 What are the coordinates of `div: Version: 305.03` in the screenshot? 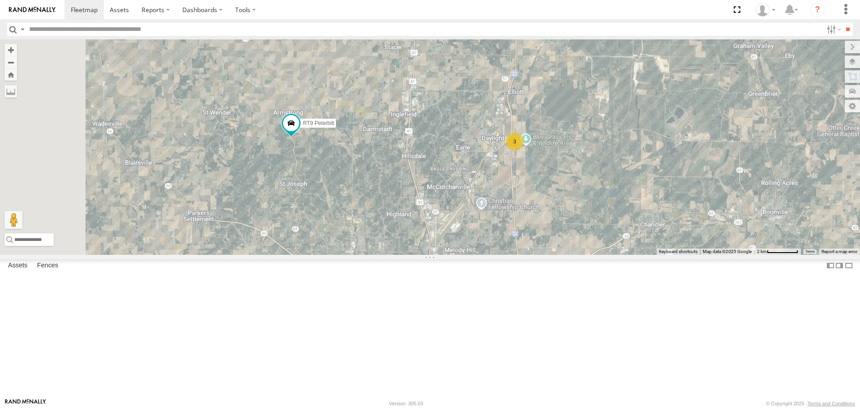 It's located at (406, 404).